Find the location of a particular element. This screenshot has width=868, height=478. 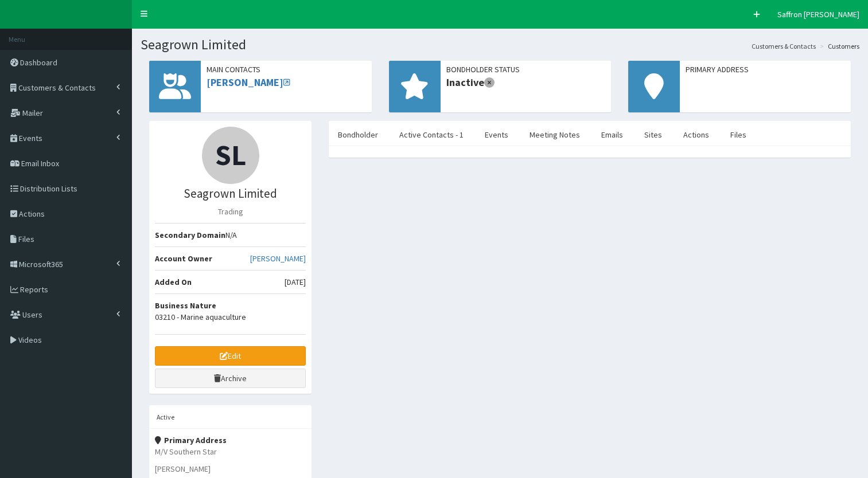

span: Files is located at coordinates (27, 239).